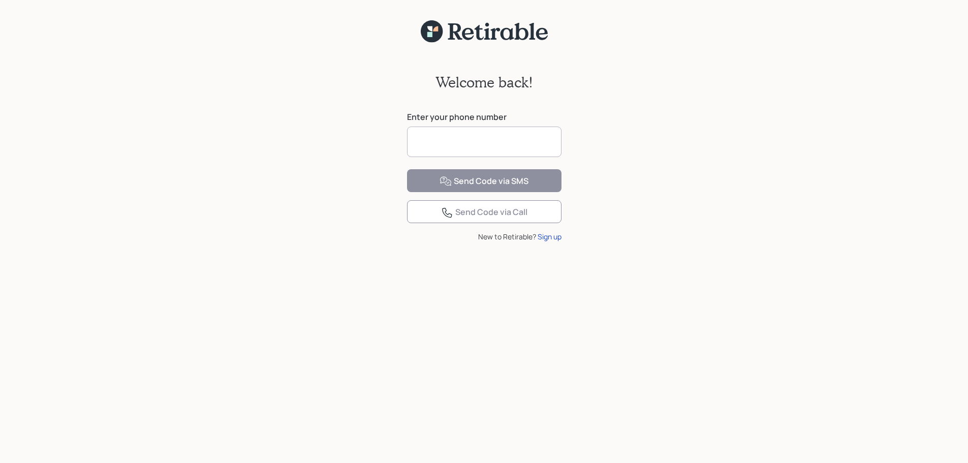  What do you see at coordinates (549, 236) in the screenshot?
I see `div: Sign up` at bounding box center [549, 236].